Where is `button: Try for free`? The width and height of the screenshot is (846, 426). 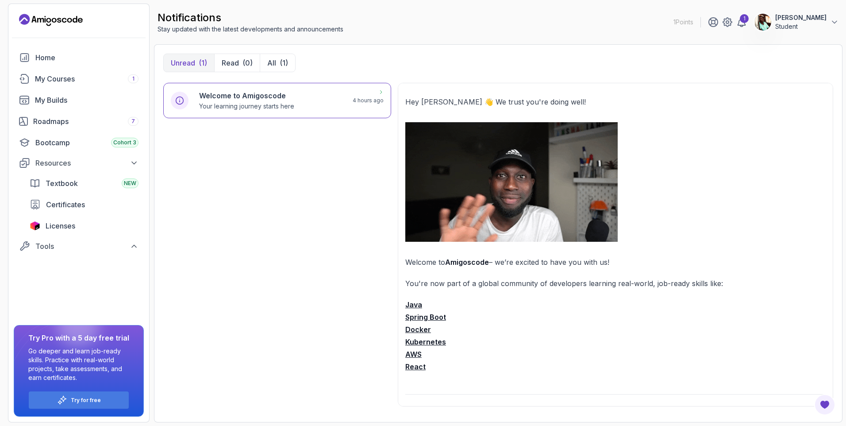 button: Try for free is located at coordinates (79, 400).